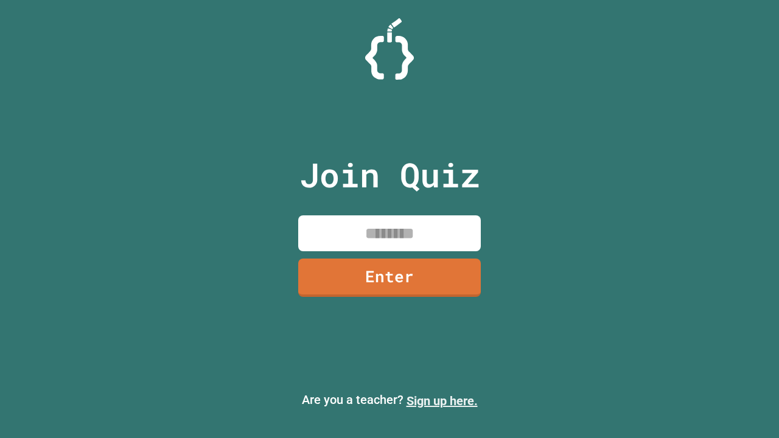 This screenshot has width=779, height=438. Describe the element at coordinates (390, 175) in the screenshot. I see `p: Join Quiz` at that location.